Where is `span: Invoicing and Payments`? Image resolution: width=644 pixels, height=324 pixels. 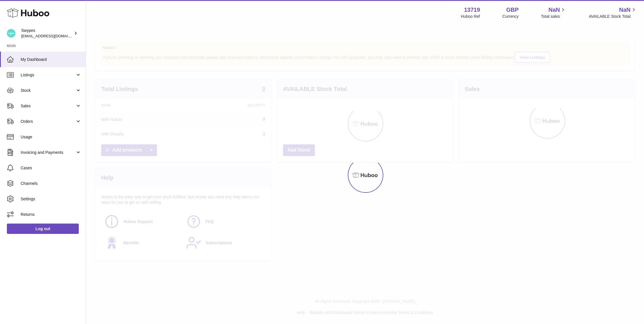 span: Invoicing and Payments is located at coordinates (48, 152).